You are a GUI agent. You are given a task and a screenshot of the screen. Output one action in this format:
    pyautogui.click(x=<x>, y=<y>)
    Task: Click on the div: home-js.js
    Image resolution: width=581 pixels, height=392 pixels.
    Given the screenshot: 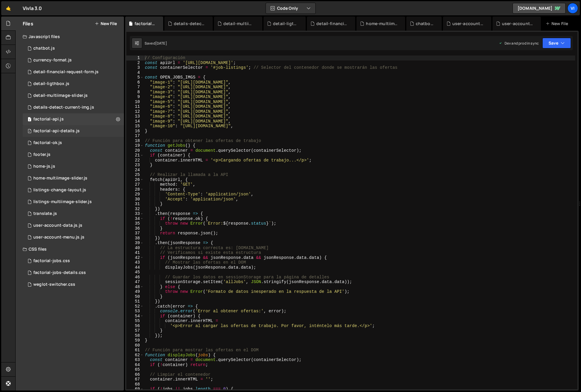 What is the action you would take?
    pyautogui.click(x=44, y=167)
    